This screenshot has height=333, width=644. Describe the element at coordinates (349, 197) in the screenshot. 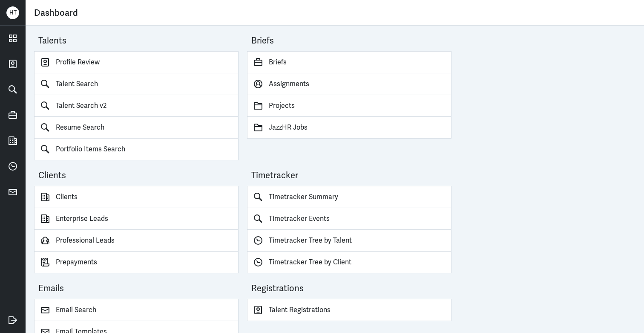

I see `a: Timetracker Summary` at that location.